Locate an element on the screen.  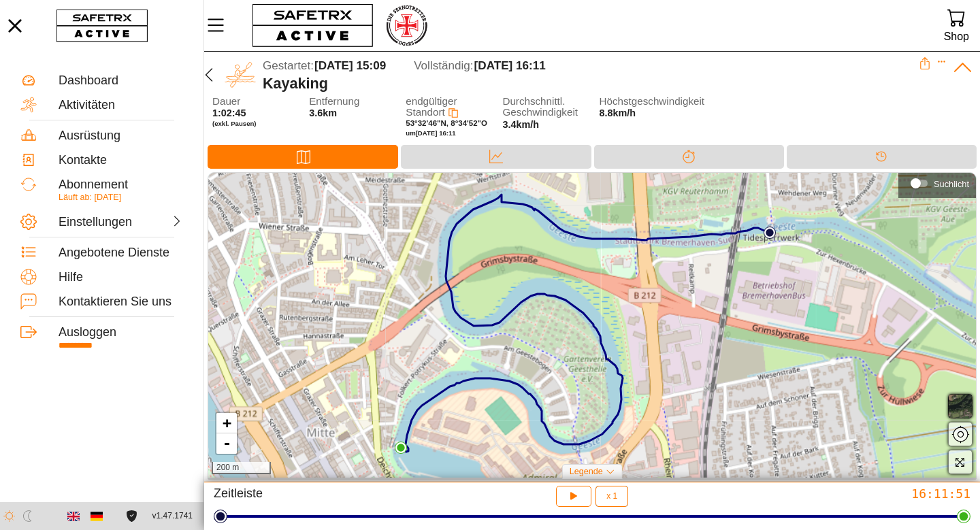
div: Zeitleiste is located at coordinates (338, 495).